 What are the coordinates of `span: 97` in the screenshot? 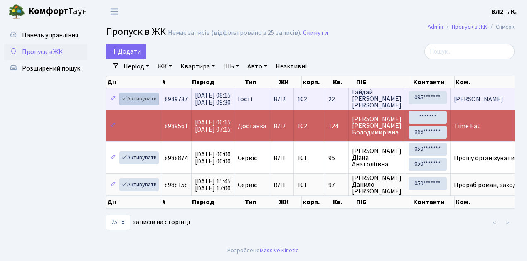 It's located at (337, 185).